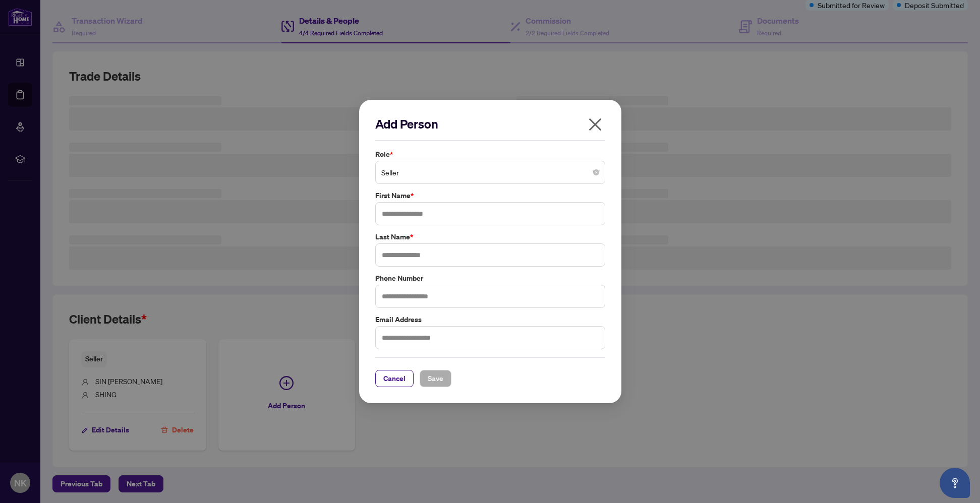 This screenshot has height=503, width=980. I want to click on span: close, so click(595, 124).